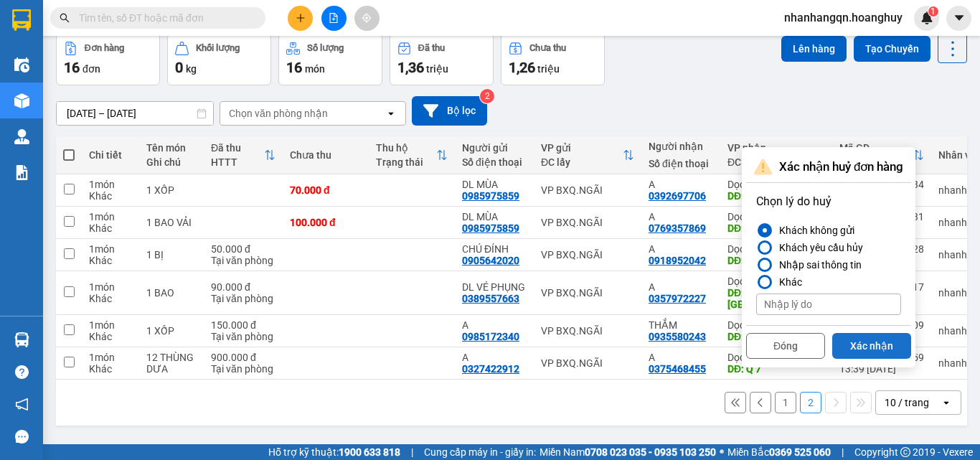 This screenshot has width=980, height=460. Describe the element at coordinates (678, 299) in the screenshot. I see `div: 0357972227` at that location.